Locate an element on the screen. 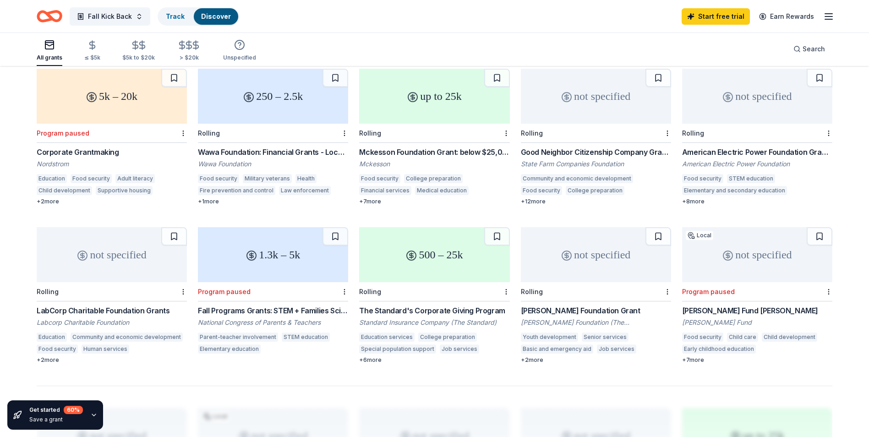 The image size is (869, 437). div: Financial services is located at coordinates (385, 191).